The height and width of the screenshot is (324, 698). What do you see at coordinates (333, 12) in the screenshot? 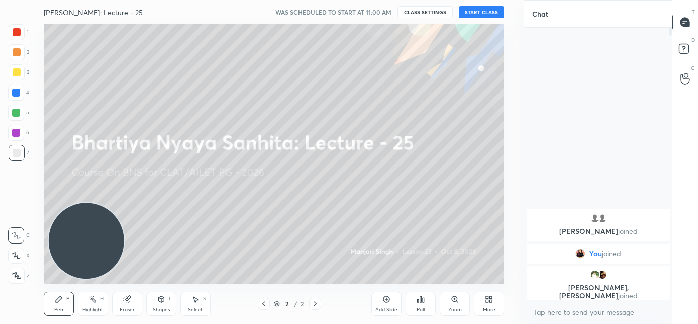
I see `h5: WAS SCHEDULED TO START AT 11:00 AM` at bounding box center [333, 12].